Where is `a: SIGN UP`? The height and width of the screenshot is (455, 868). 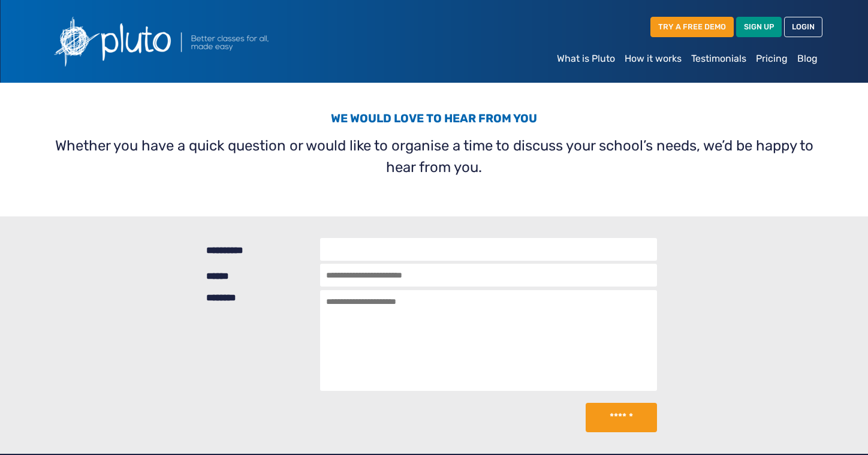 a: SIGN UP is located at coordinates (760, 26).